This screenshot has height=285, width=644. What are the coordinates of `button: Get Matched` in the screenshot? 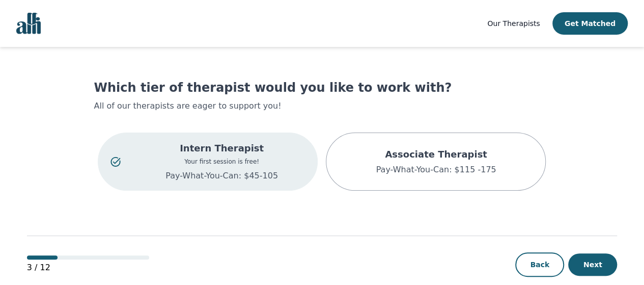 It's located at (590, 24).